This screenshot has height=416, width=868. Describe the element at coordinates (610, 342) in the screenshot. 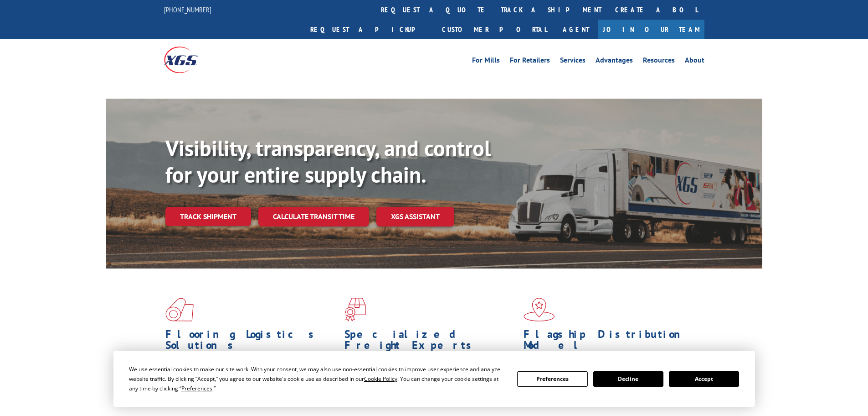

I see `h1: Flagship Distribution Model` at that location.